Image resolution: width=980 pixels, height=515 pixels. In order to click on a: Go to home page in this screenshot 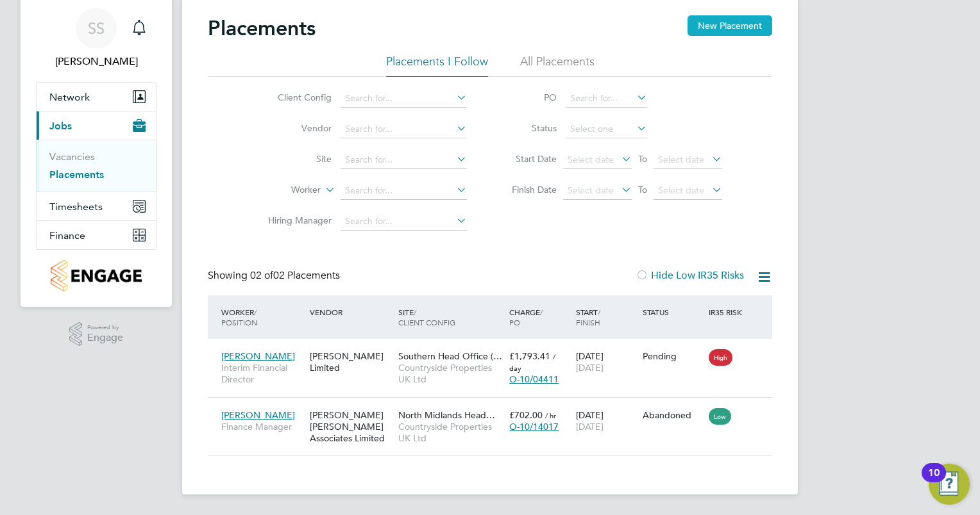, I will do `click(96, 275)`.